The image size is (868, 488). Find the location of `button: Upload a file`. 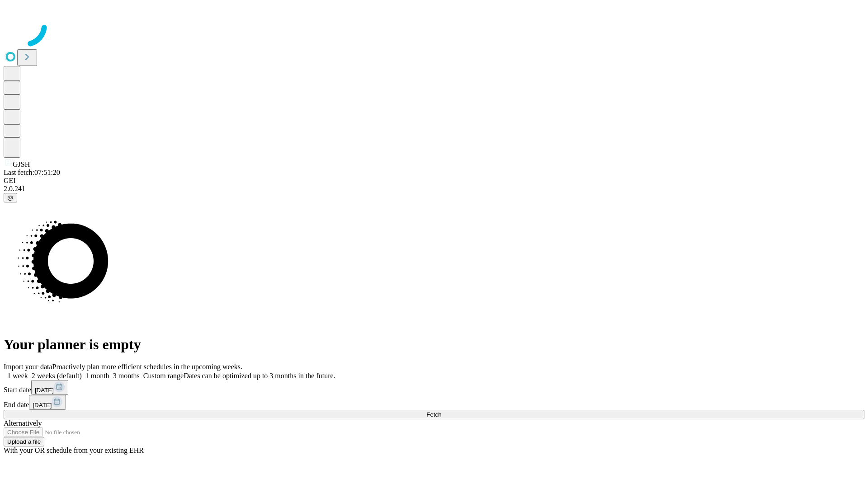

button: Upload a file is located at coordinates (24, 441).